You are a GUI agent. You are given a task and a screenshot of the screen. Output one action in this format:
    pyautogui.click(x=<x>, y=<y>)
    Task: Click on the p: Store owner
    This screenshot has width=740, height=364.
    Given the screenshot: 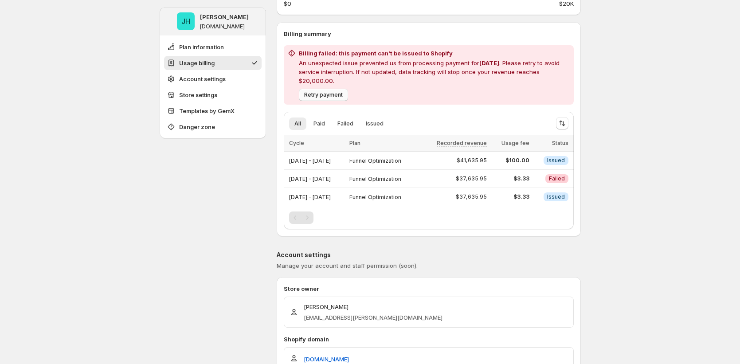 What is the action you would take?
    pyautogui.click(x=429, y=289)
    